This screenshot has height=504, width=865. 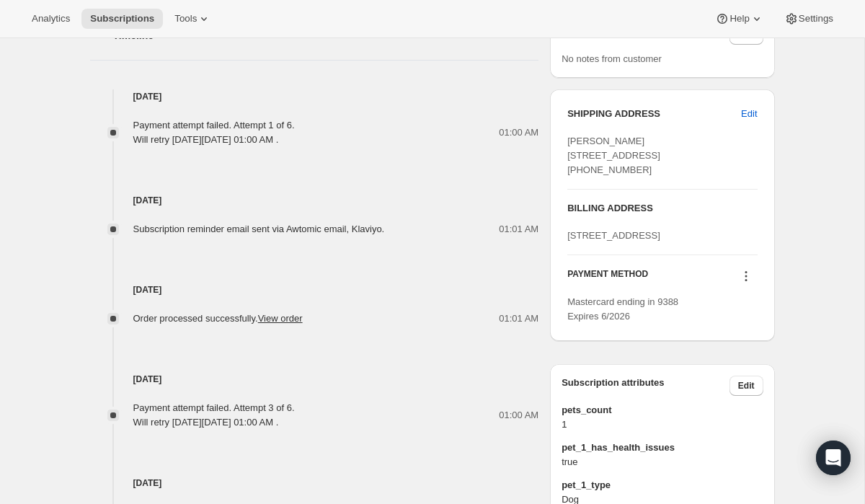 I want to click on button: Subscriptions, so click(x=122, y=18).